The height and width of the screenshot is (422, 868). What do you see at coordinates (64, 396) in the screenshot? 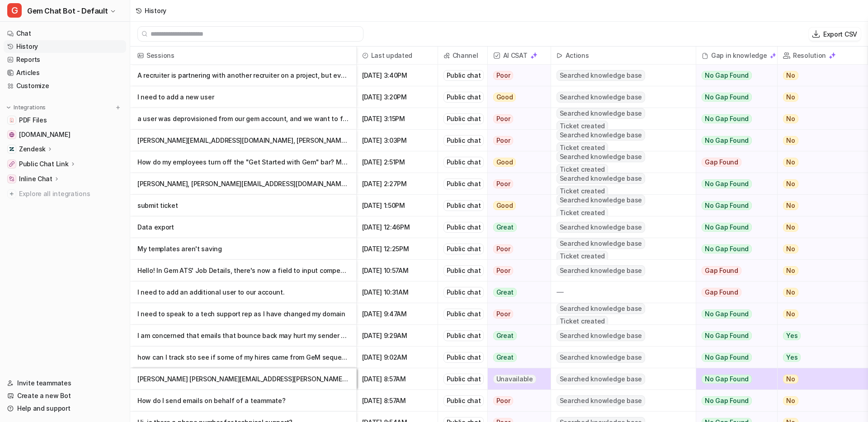
I see `a: Create a new Bot` at bounding box center [64, 396].